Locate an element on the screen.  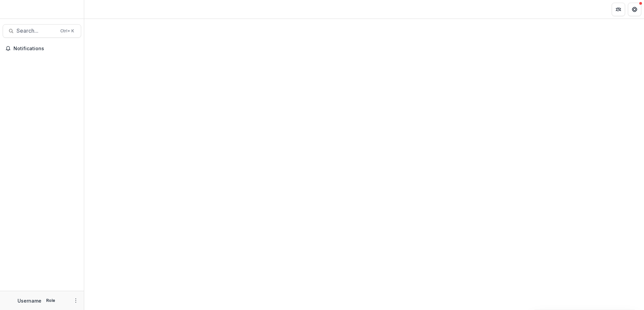
button: Partners is located at coordinates (618, 9).